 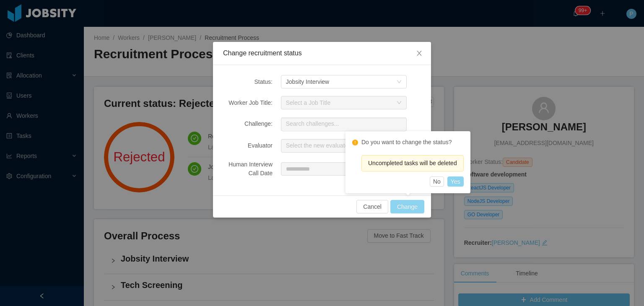 I want to click on div: Challenge:, so click(x=248, y=123).